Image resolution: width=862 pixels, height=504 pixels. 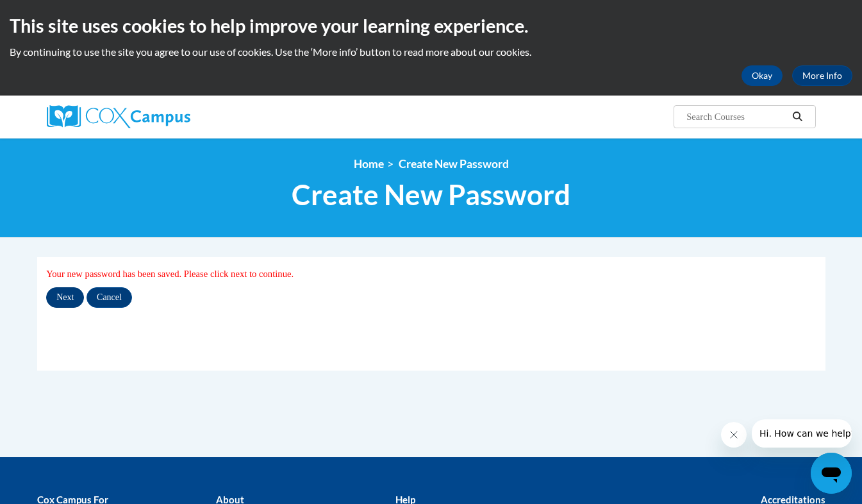 What do you see at coordinates (368, 164) in the screenshot?
I see `a: Home` at bounding box center [368, 164].